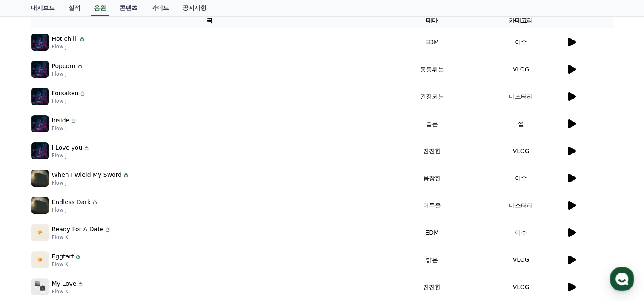 This screenshot has width=644, height=301. What do you see at coordinates (432, 206) in the screenshot?
I see `td: 어두운` at bounding box center [432, 206].